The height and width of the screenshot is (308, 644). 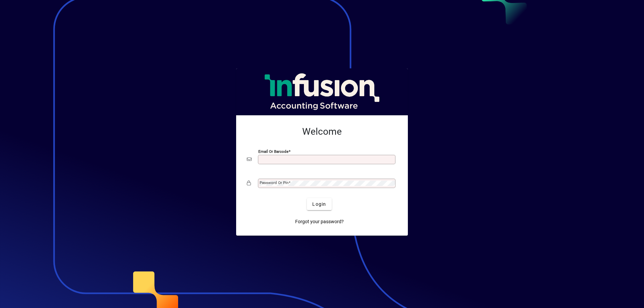 I want to click on button: Login, so click(x=319, y=204).